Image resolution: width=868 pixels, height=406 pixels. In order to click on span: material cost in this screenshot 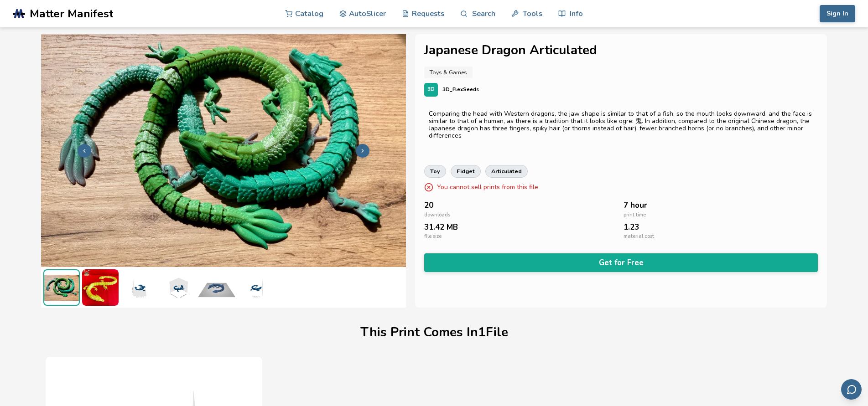, I will do `click(639, 237)`.